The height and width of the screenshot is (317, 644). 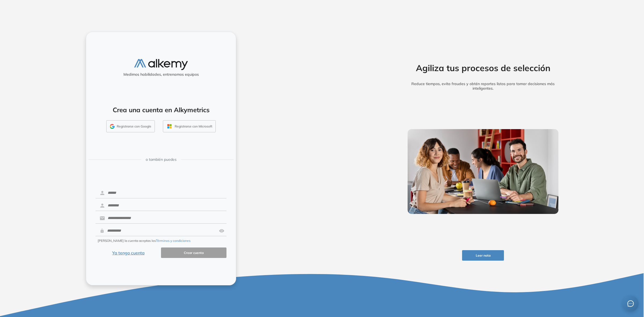 I want to click on img: img-more-info, so click(x=483, y=172).